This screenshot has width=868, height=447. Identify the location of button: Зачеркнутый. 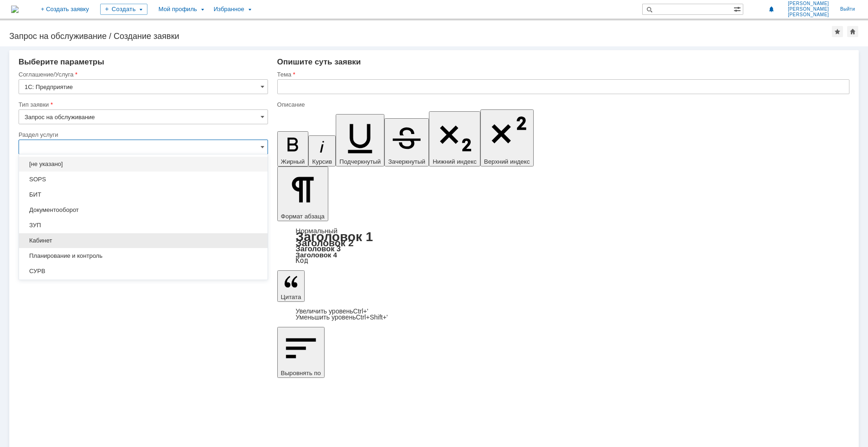
(407, 142).